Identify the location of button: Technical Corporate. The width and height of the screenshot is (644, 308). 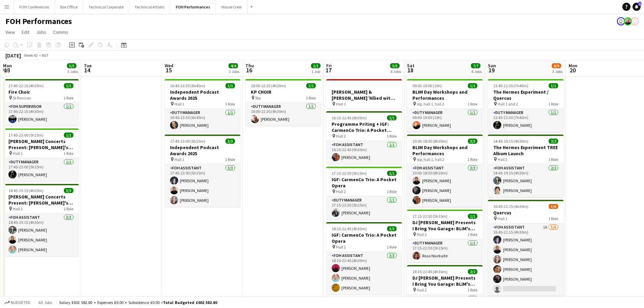
(106, 7).